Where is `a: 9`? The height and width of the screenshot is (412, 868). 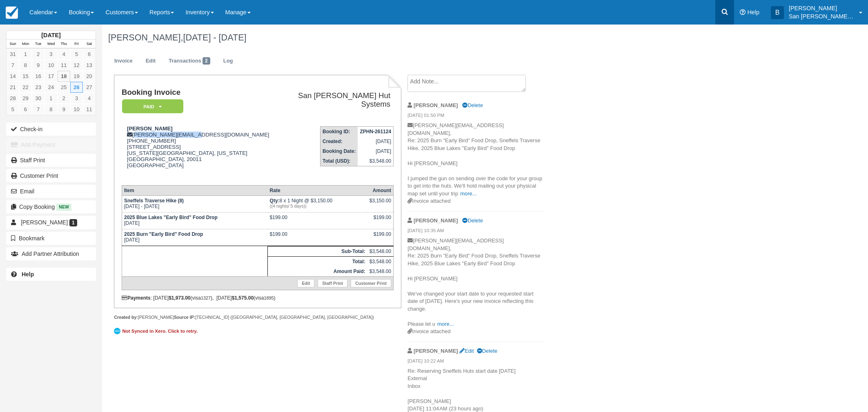 a: 9 is located at coordinates (38, 65).